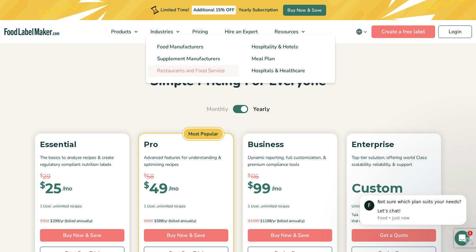  Describe the element at coordinates (403, 32) in the screenshot. I see `a: Create a free label` at that location.